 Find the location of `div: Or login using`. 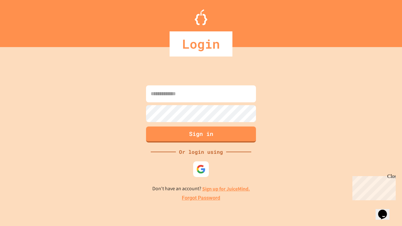

div: Or login using is located at coordinates (201, 152).